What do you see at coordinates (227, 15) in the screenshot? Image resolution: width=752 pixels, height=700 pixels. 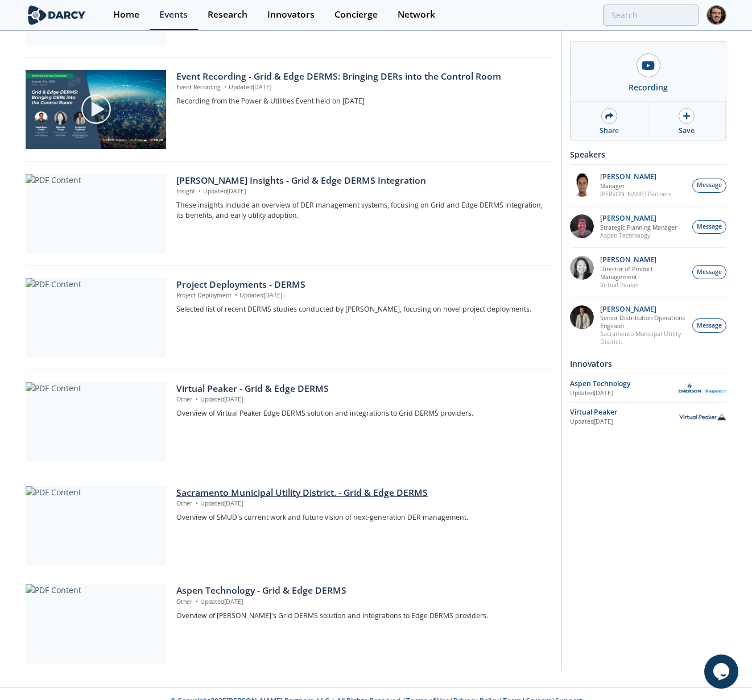 I see `div: Research` at bounding box center [227, 15].